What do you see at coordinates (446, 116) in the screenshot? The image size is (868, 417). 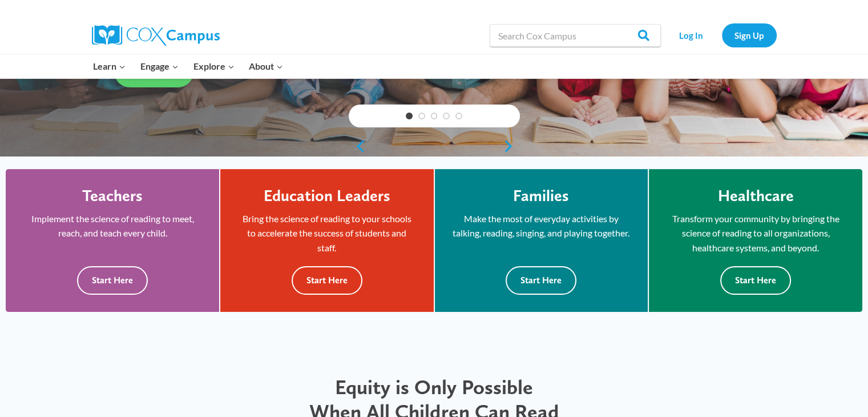 I see `a: 4` at bounding box center [446, 116].